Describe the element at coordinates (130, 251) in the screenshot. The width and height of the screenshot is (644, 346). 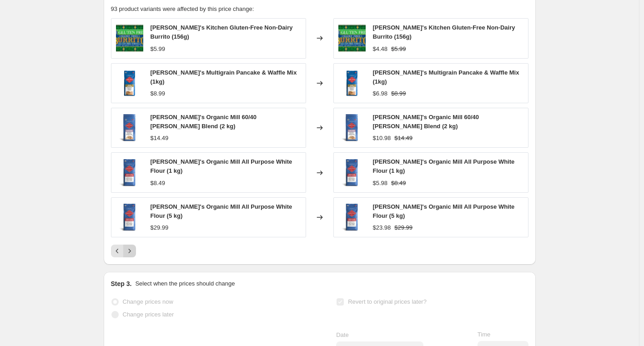
I see `button: Next` at that location.